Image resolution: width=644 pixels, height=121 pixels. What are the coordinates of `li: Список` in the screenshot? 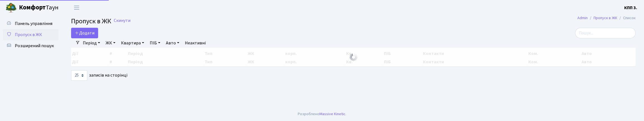 It's located at (626, 18).